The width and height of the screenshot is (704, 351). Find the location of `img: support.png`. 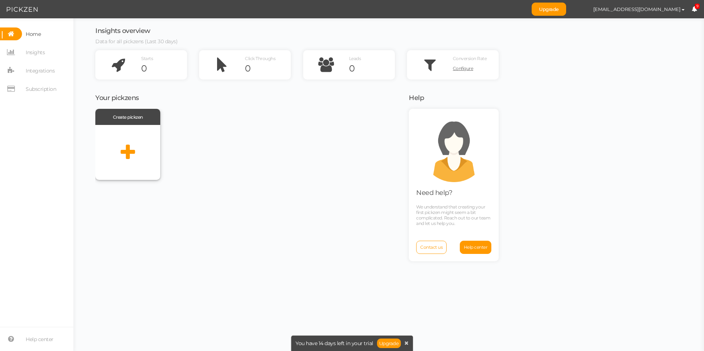

img: support.png is located at coordinates (454, 149).